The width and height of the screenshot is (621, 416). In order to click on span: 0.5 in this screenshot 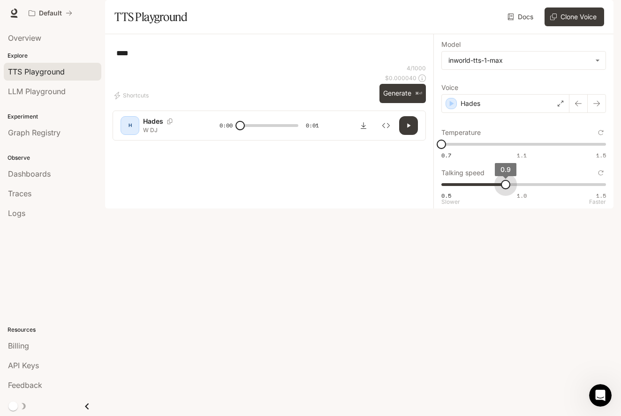, I will do `click(446, 196)`.